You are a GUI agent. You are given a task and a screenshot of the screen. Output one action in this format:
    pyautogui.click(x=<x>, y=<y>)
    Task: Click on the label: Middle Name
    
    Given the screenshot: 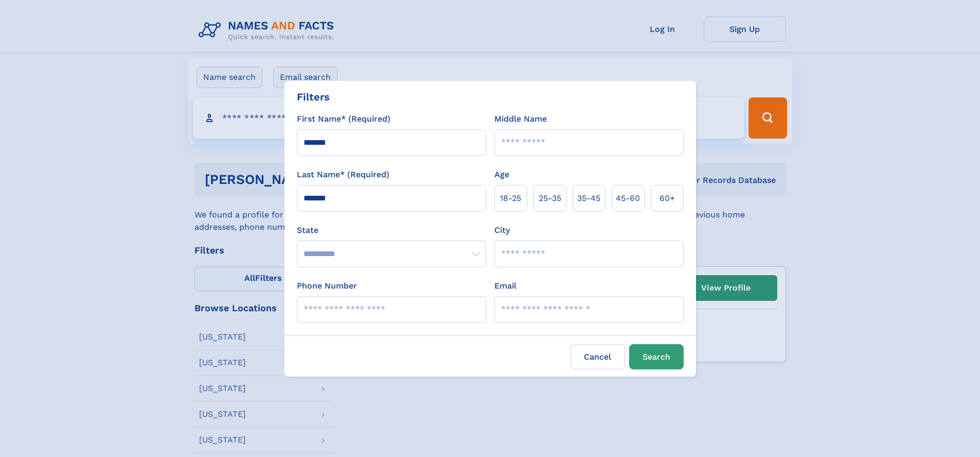 What is the action you would take?
    pyautogui.click(x=521, y=119)
    